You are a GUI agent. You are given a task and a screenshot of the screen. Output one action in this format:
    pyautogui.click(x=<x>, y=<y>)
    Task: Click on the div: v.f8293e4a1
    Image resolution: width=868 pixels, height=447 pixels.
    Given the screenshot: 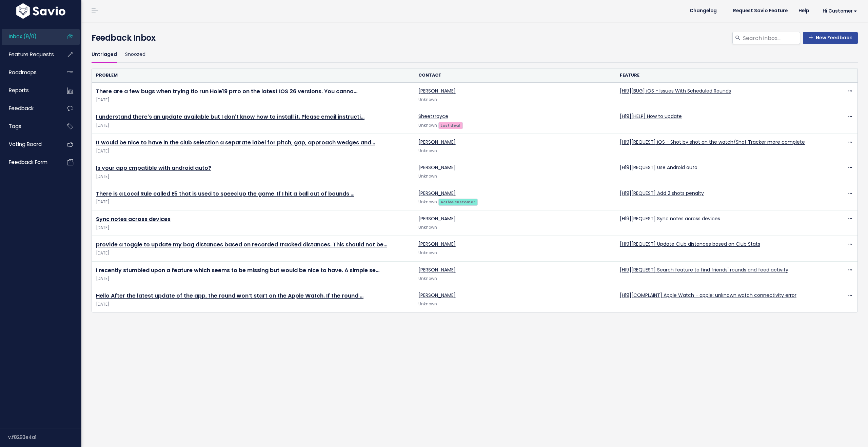 What is the action you would take?
    pyautogui.click(x=45, y=437)
    